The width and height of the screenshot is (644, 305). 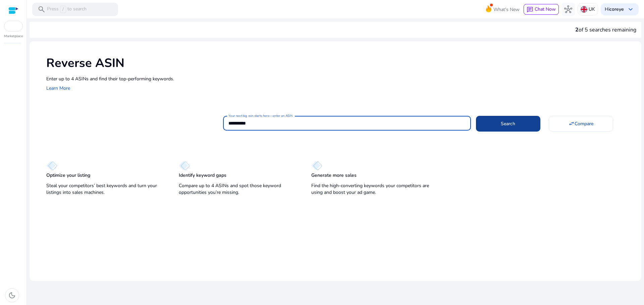 I want to click on span: dark_mode, so click(x=12, y=295).